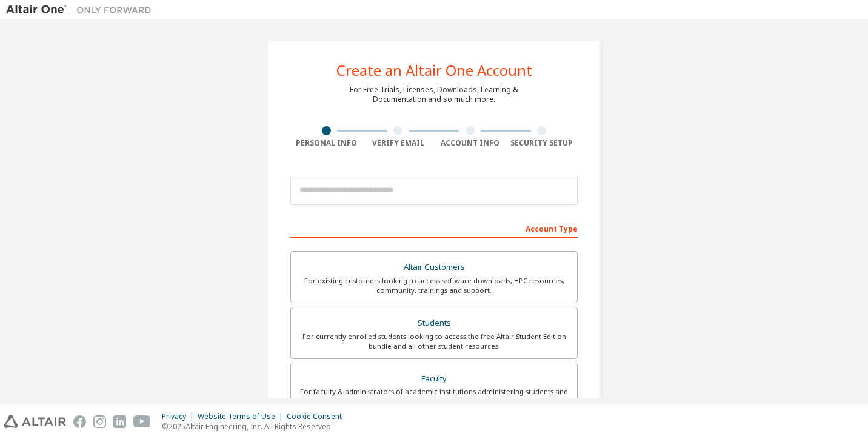 The width and height of the screenshot is (868, 439). Describe the element at coordinates (119, 421) in the screenshot. I see `img: linkedin.svg` at that location.